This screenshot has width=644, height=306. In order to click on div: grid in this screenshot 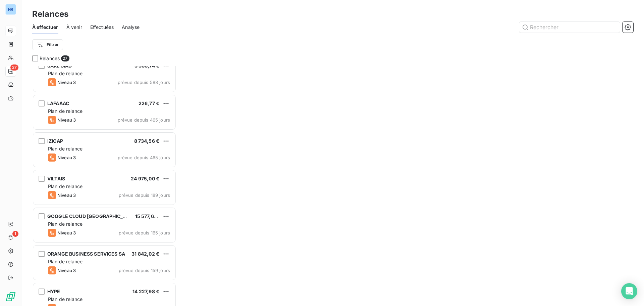, I will do `click(104, 186)`.